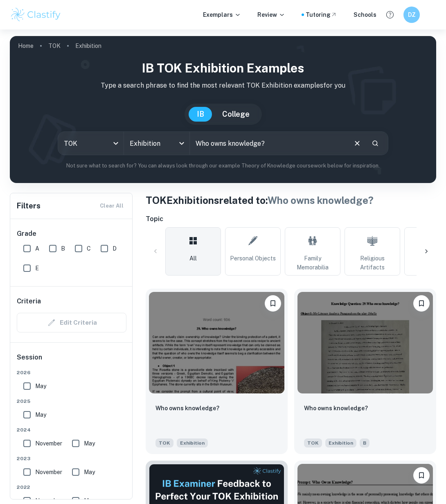 The width and height of the screenshot is (446, 504). Describe the element at coordinates (36, 15) in the screenshot. I see `a: Clastify logo` at that location.